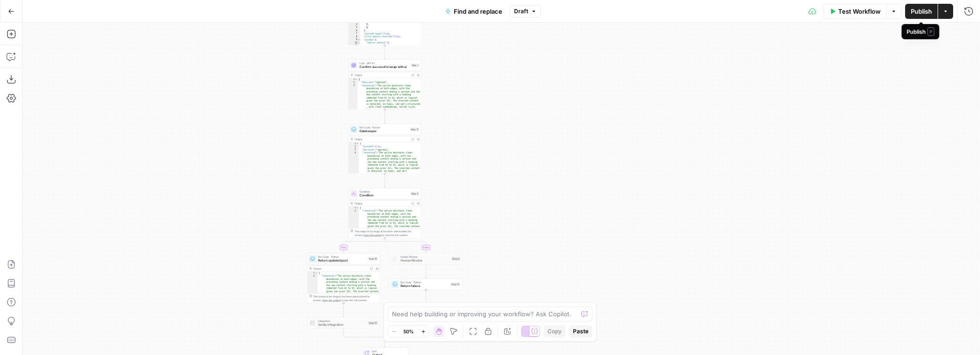 The image size is (980, 355). I want to click on div: Publish, so click(921, 31).